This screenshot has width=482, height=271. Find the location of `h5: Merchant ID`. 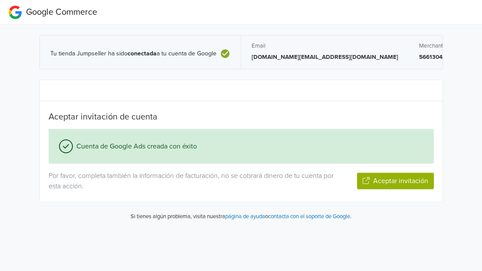

h5: Merchant ID is located at coordinates (436, 46).